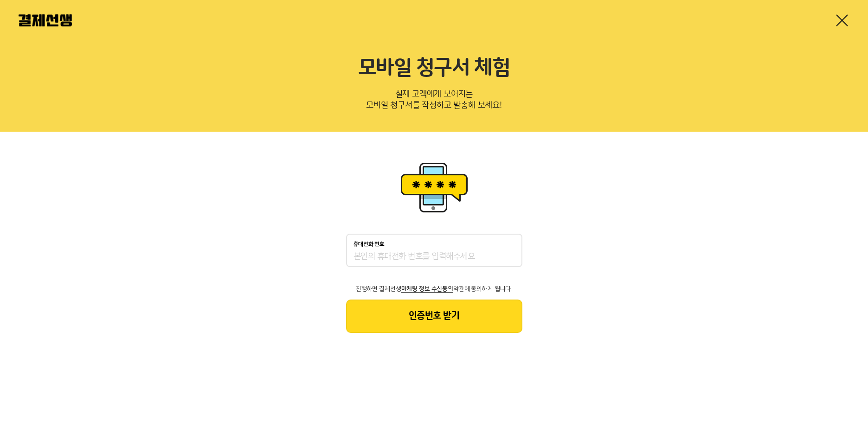  Describe the element at coordinates (434, 187) in the screenshot. I see `img: 휴대폰인증 이미지` at that location.